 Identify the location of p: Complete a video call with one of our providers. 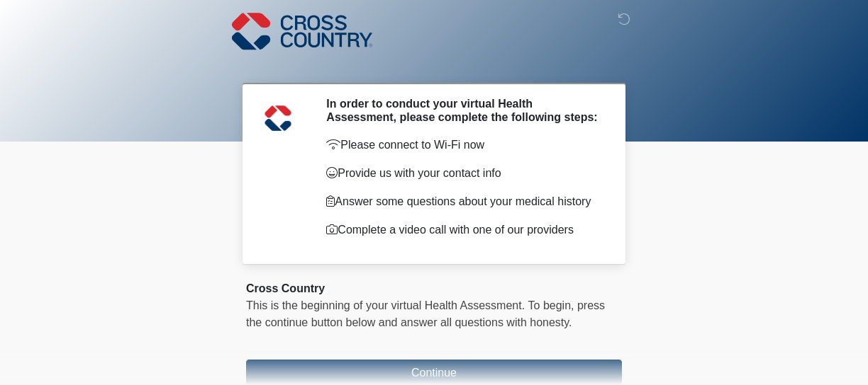
(463, 231).